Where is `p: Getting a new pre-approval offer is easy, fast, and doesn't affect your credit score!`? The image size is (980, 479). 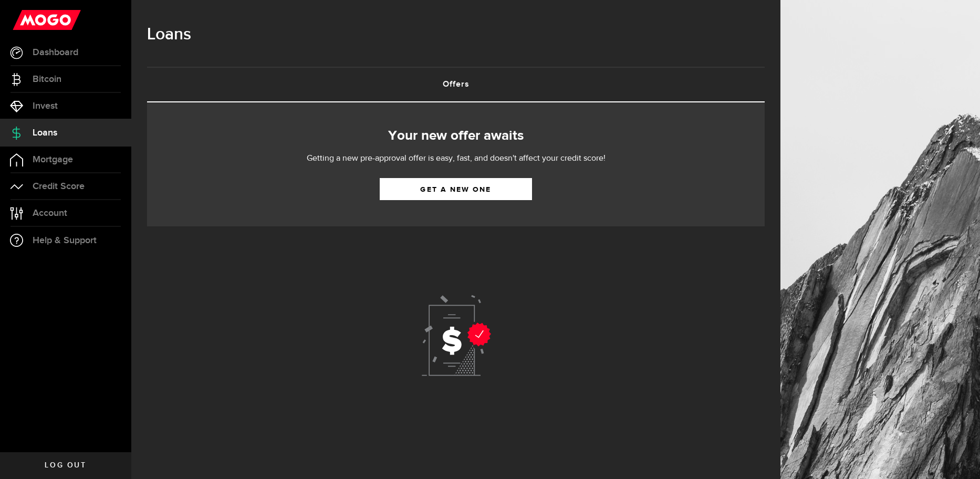
p: Getting a new pre-approval offer is easy, fast, and doesn't affect your credit score! is located at coordinates (456, 159).